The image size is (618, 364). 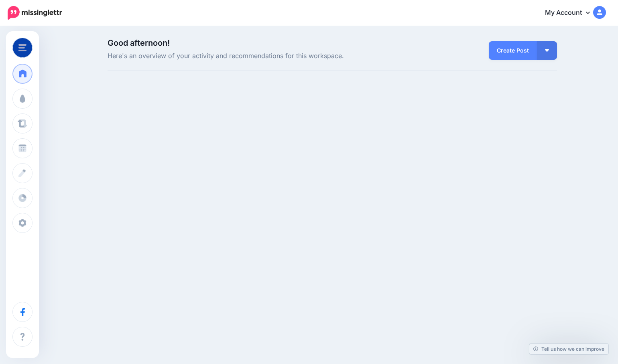 I want to click on img: menu.png, so click(x=22, y=48).